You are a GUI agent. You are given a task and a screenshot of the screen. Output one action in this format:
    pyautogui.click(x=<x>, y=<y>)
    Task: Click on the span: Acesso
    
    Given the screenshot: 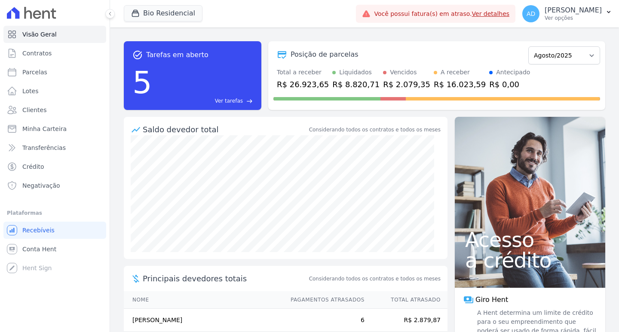 What is the action you would take?
    pyautogui.click(x=530, y=240)
    